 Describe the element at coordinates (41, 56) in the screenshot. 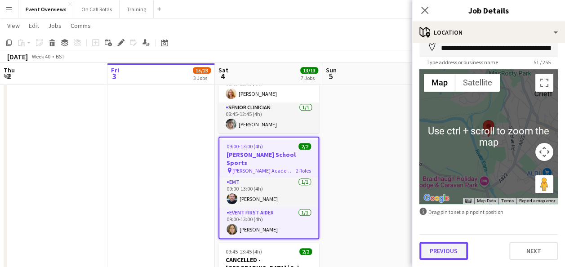

I see `span: Week 40` at that location.